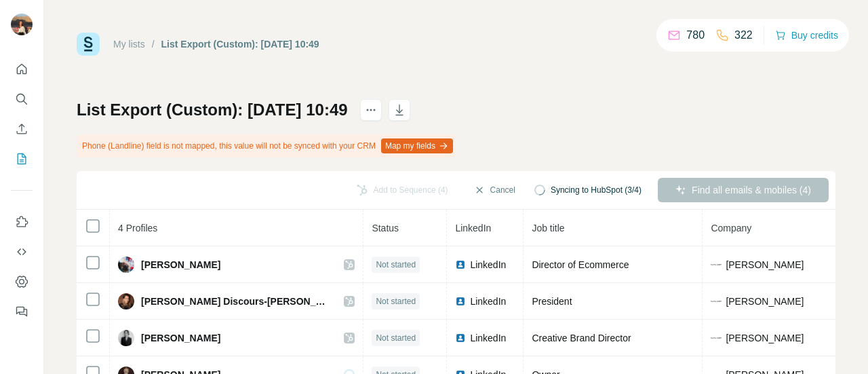  I want to click on a: My lists, so click(129, 44).